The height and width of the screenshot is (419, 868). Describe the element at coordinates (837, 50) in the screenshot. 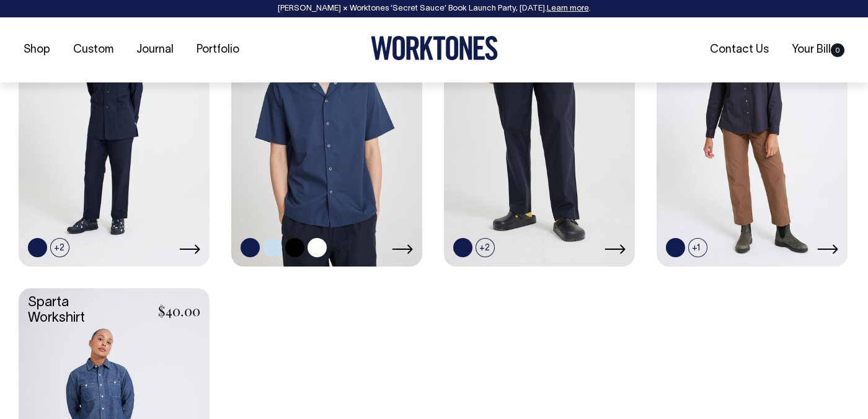

I see `span: 0` at that location.